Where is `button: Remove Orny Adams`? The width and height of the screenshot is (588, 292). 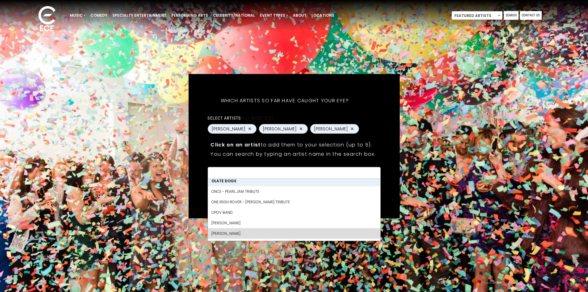
button: Remove Orny Adams is located at coordinates (301, 129).